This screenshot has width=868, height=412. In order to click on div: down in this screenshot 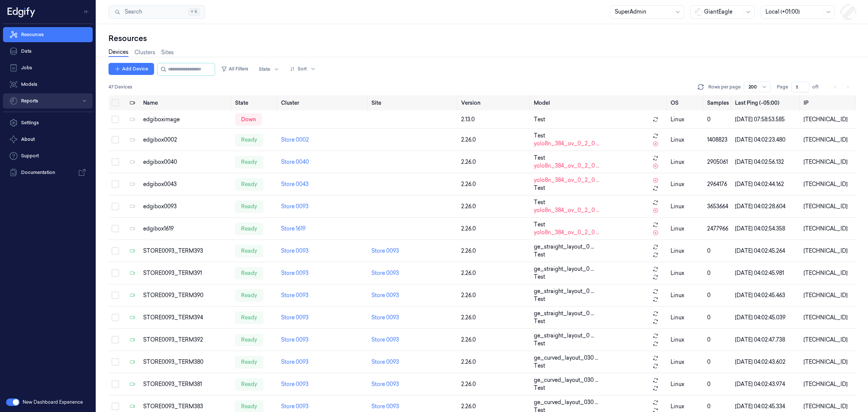, I will do `click(248, 119)`.